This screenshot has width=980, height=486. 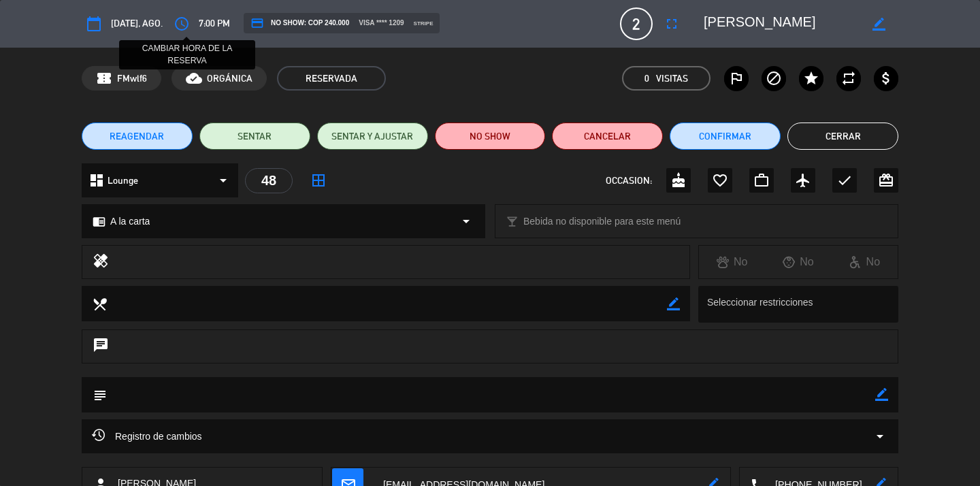 I want to click on i: local_bar, so click(x=512, y=221).